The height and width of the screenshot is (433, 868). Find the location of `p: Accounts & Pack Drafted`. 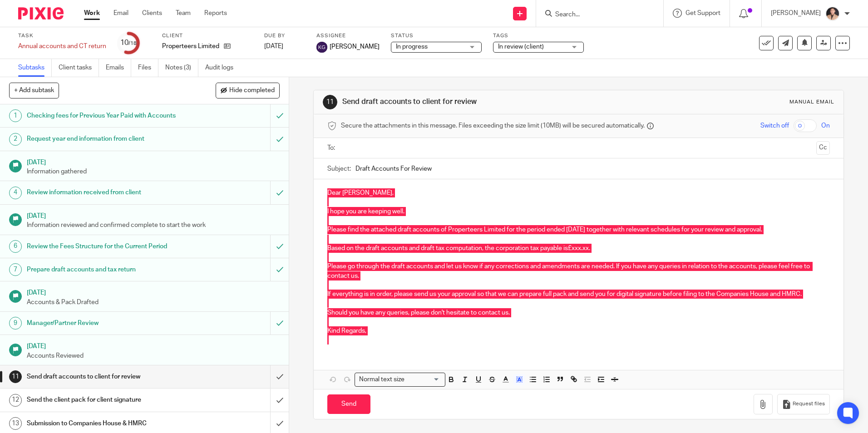

p: Accounts & Pack Drafted is located at coordinates (153, 302).